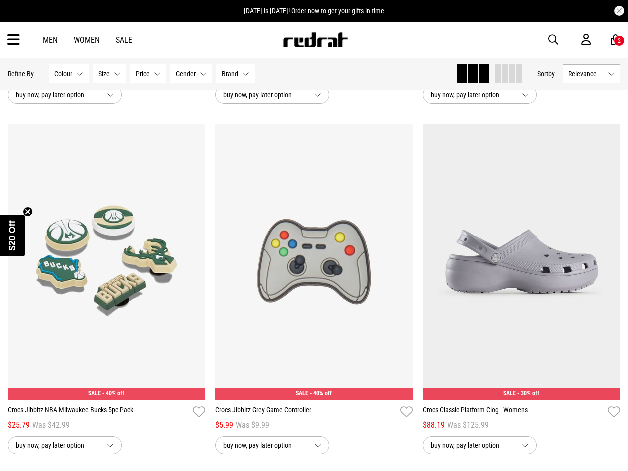 Image resolution: width=628 pixels, height=471 pixels. Describe the element at coordinates (230, 74) in the screenshot. I see `span: Brand` at that location.